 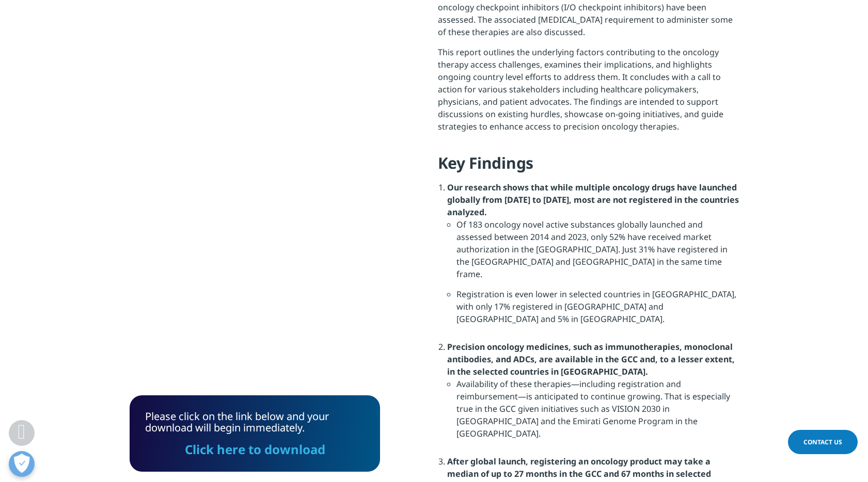 What do you see at coordinates (822, 442) in the screenshot?
I see `span: Contact Us` at bounding box center [822, 442].